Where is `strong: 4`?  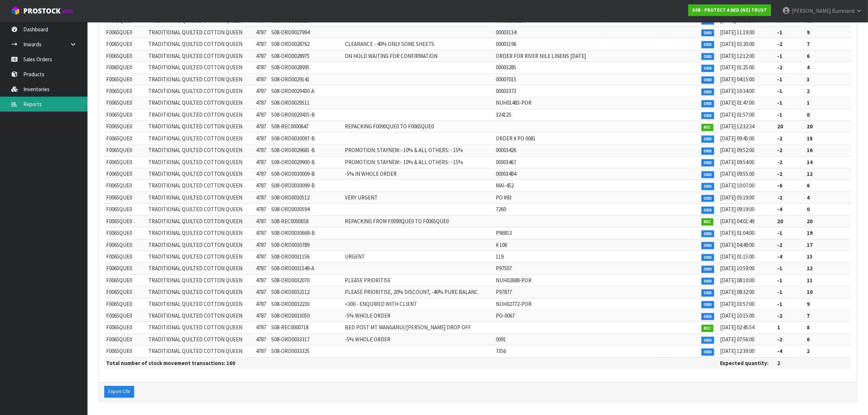 strong: 4 is located at coordinates (808, 198).